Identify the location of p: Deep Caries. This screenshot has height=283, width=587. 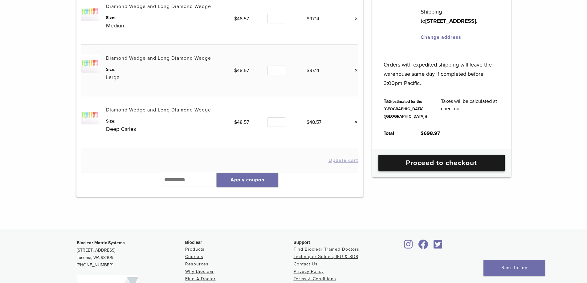
(170, 129).